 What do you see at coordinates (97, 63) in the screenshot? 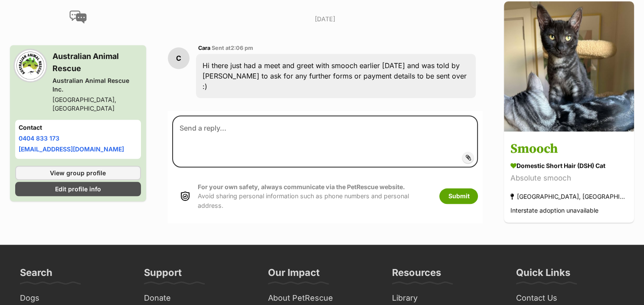
I see `h3: Australian Animal Rescue` at bounding box center [97, 63].